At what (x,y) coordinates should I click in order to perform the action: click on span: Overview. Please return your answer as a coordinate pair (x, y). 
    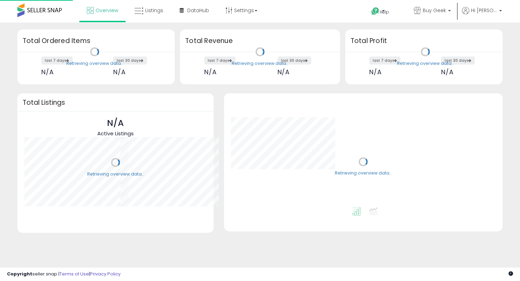
    Looking at the image, I should click on (107, 10).